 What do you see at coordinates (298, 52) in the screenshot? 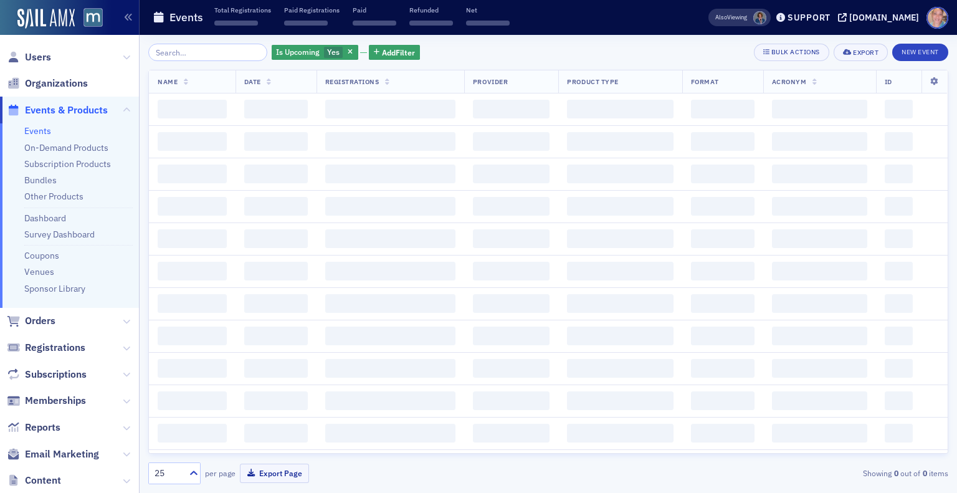
I see `span: Is Upcoming` at bounding box center [298, 52].